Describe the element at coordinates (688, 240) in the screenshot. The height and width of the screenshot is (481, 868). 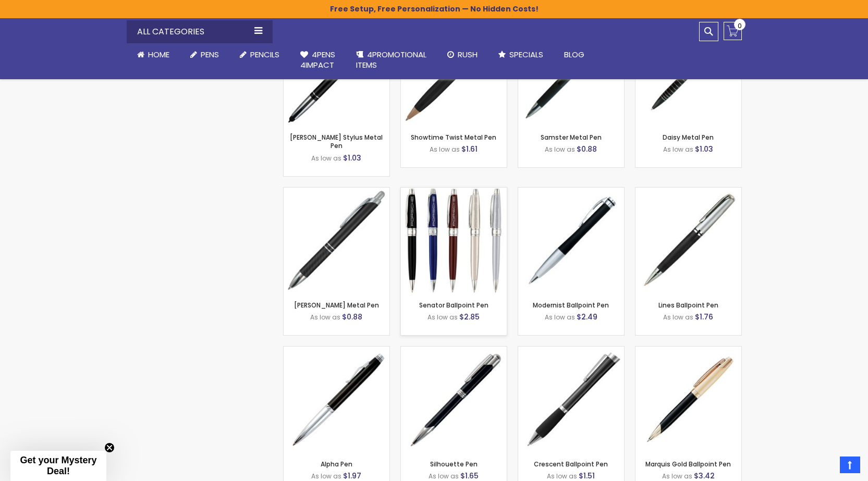
I see `img: Lines Ballpoint Pen-Black` at that location.